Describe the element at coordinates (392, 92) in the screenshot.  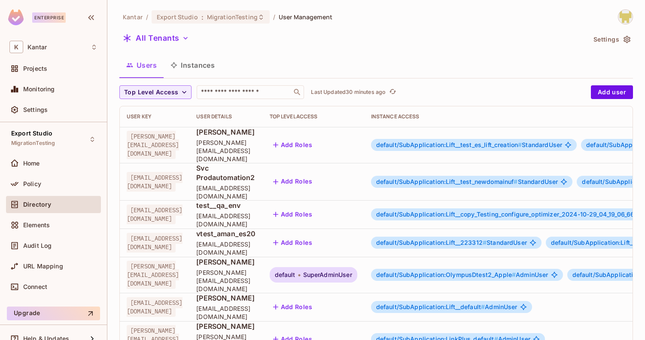
I see `button: refresh` at that location.